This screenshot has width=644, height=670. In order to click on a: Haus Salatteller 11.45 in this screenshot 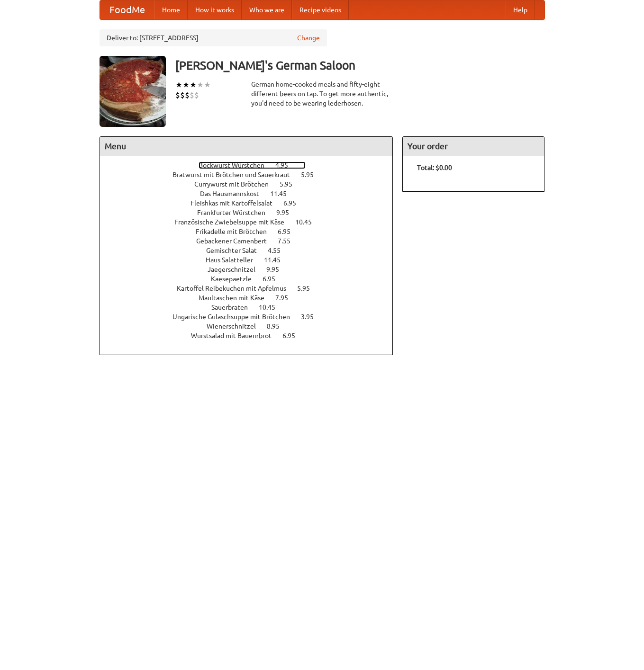, I will do `click(251, 260)`.